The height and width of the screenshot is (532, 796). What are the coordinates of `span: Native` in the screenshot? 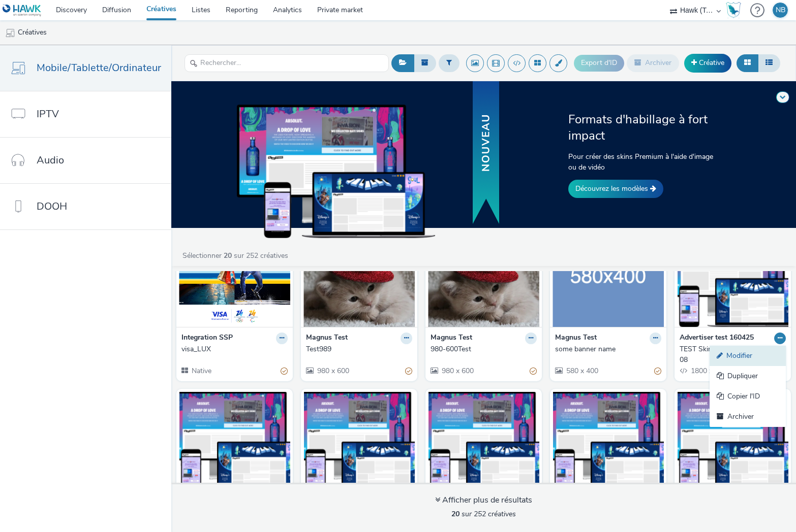 It's located at (201, 370).